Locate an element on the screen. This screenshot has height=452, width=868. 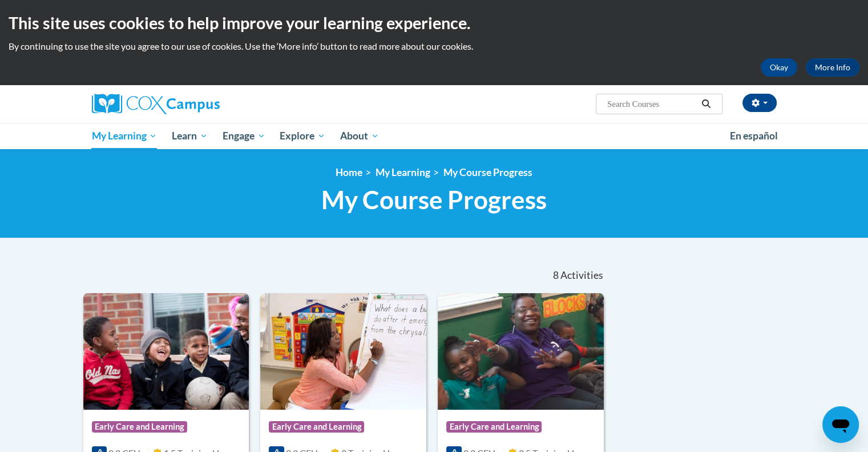
a: Learn is located at coordinates (190, 136).